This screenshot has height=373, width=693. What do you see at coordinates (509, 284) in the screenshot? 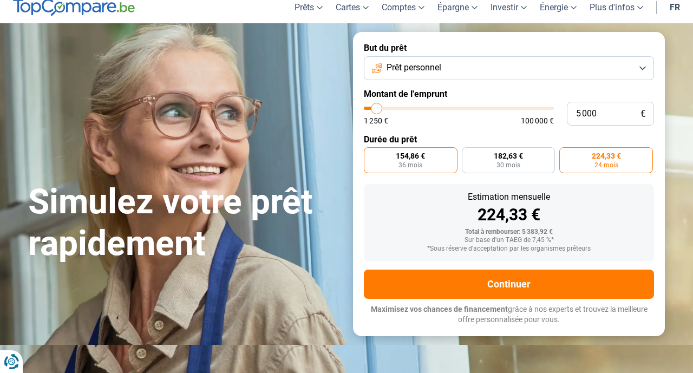
I see `button: Continuer` at bounding box center [509, 284].